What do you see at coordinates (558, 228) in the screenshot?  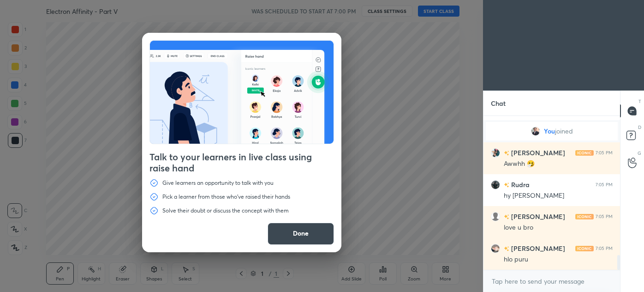 I see `div: love u bro` at bounding box center [558, 228].